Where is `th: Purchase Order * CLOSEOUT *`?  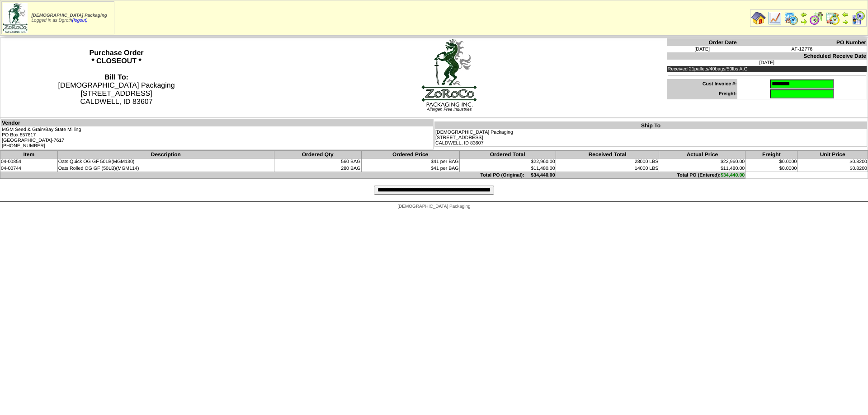 th: Purchase Order * CLOSEOUT * is located at coordinates (116, 78).